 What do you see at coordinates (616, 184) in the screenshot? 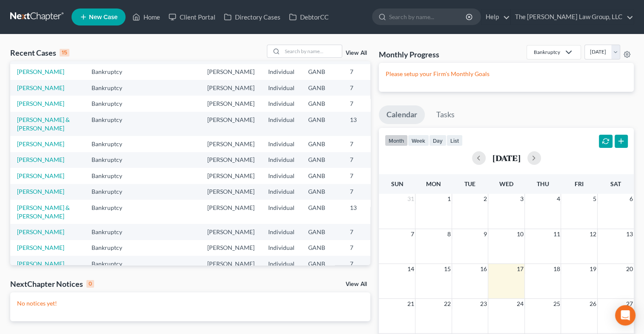
I see `span: Sat` at bounding box center [616, 184].